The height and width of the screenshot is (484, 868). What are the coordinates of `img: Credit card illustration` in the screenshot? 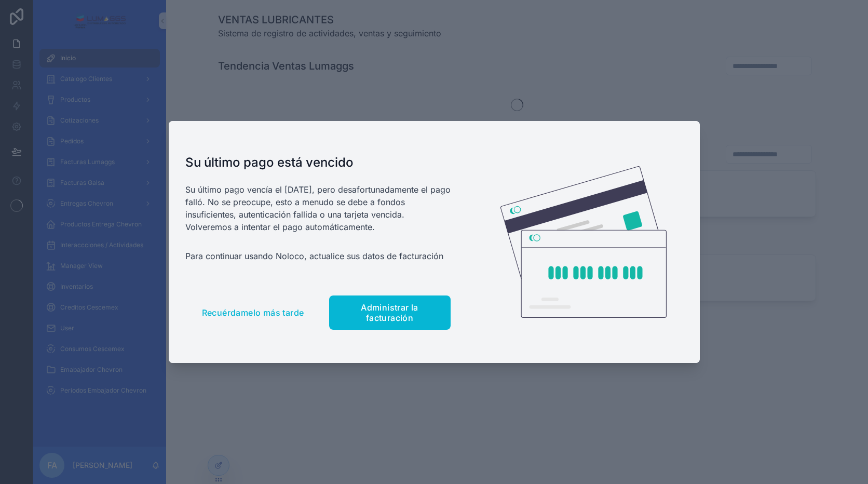 It's located at (583, 242).